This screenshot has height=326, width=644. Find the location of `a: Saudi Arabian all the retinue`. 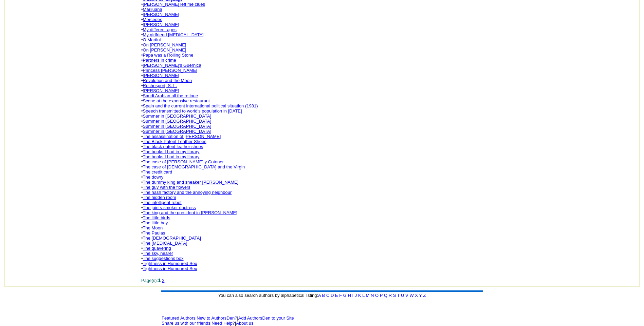

a: Saudi Arabian all the retinue is located at coordinates (170, 96).